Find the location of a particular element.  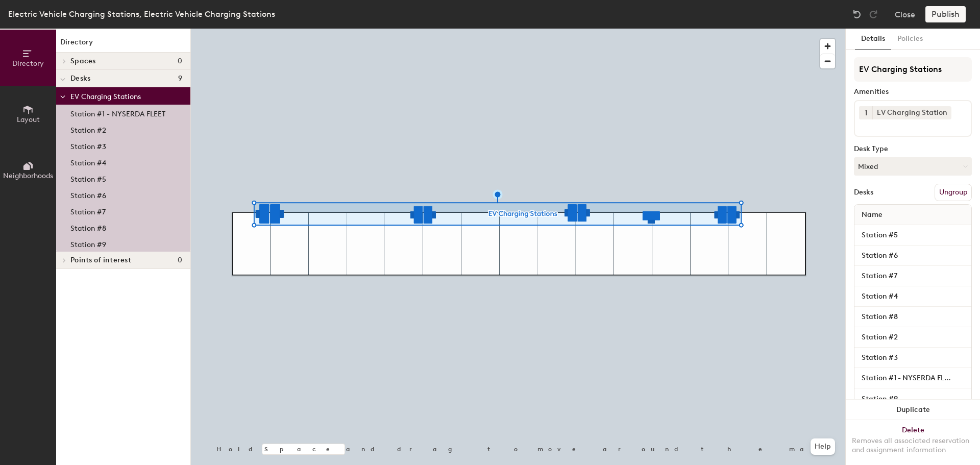

span: Name is located at coordinates (872, 215).